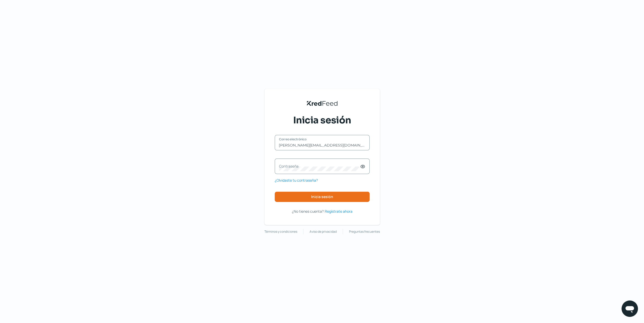 This screenshot has width=644, height=323. What do you see at coordinates (365, 232) in the screenshot?
I see `a: Preguntas frecuentes` at bounding box center [365, 232].